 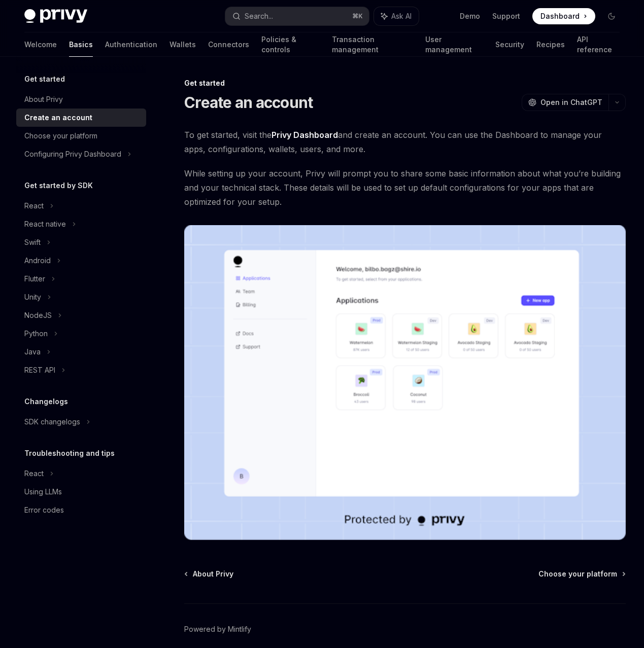 What do you see at coordinates (52, 422) in the screenshot?
I see `div: SDK changelogs` at bounding box center [52, 422].